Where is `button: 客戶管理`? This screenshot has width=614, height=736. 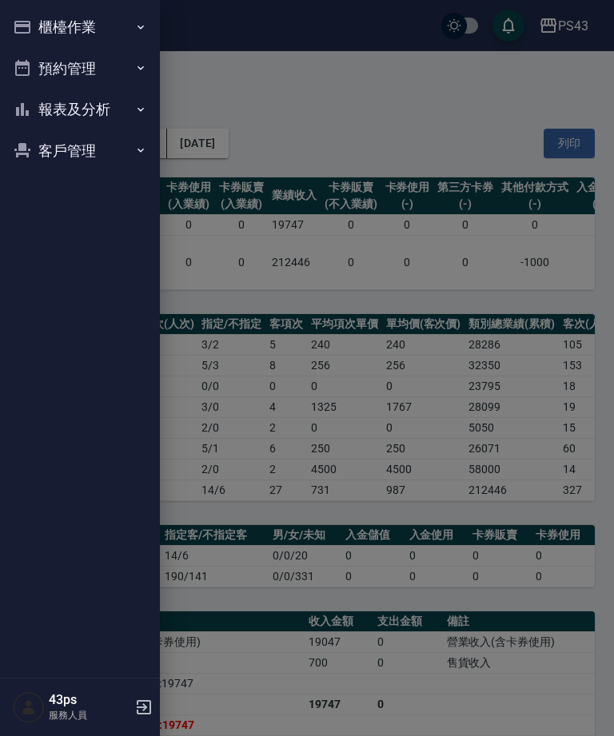
button: 客戶管理 is located at coordinates (80, 151).